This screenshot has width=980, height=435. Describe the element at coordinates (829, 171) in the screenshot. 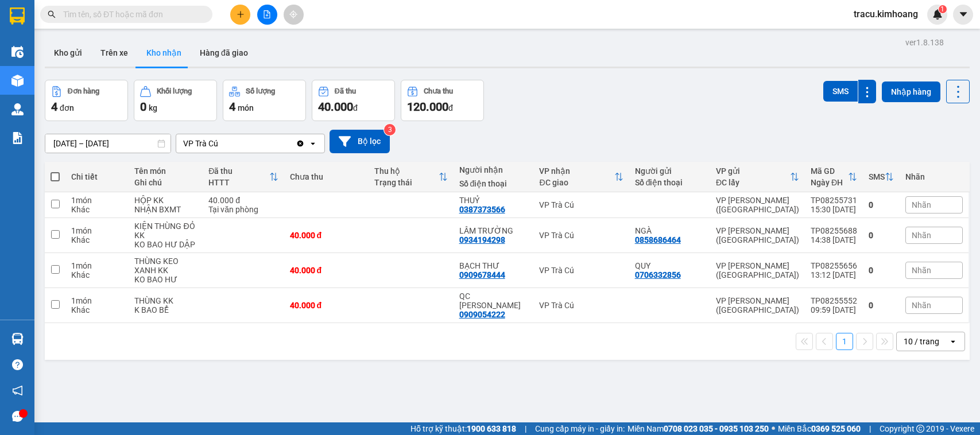

I see `div: Mã GD` at that location.